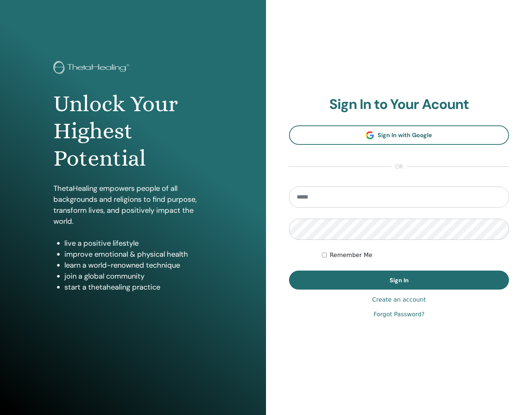  I want to click on a: Sign In with Google, so click(399, 135).